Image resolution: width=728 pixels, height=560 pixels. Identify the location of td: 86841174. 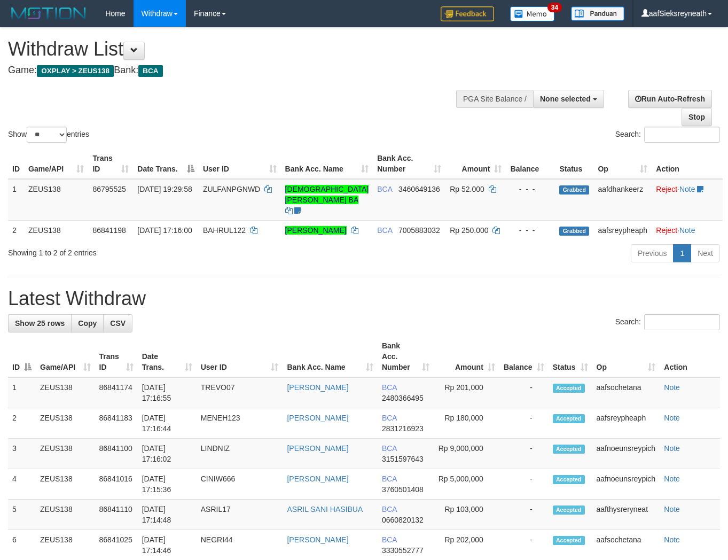
(117, 392).